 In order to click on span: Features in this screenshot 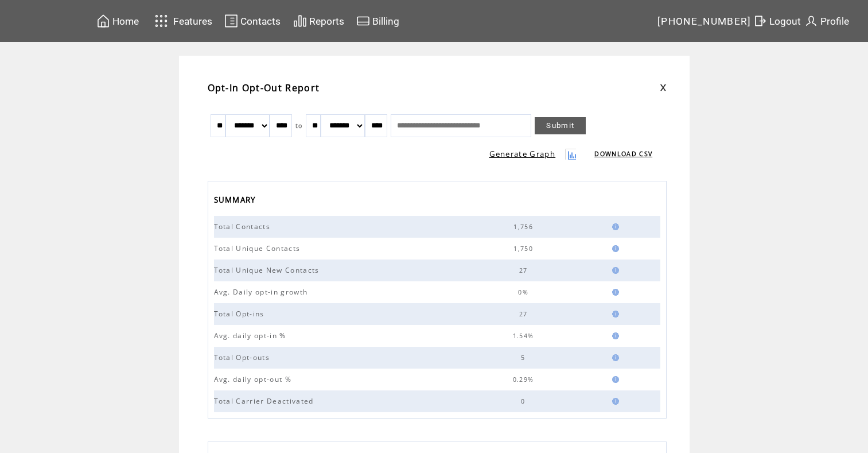, I will do `click(193, 21)`.